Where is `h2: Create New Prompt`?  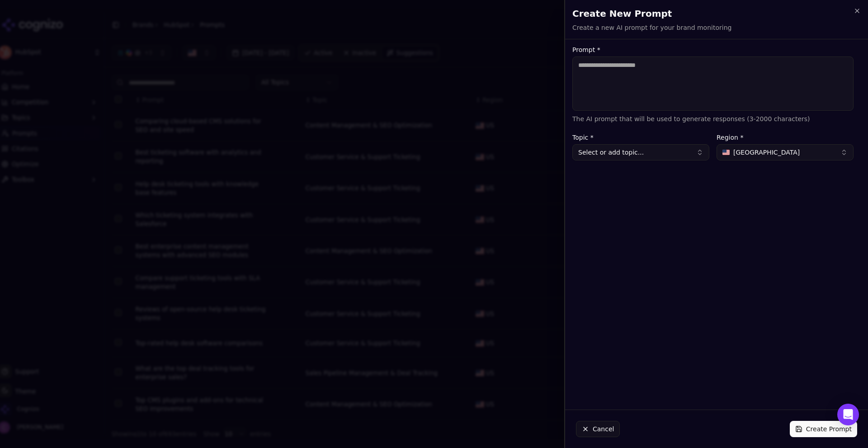 h2: Create New Prompt is located at coordinates (716, 13).